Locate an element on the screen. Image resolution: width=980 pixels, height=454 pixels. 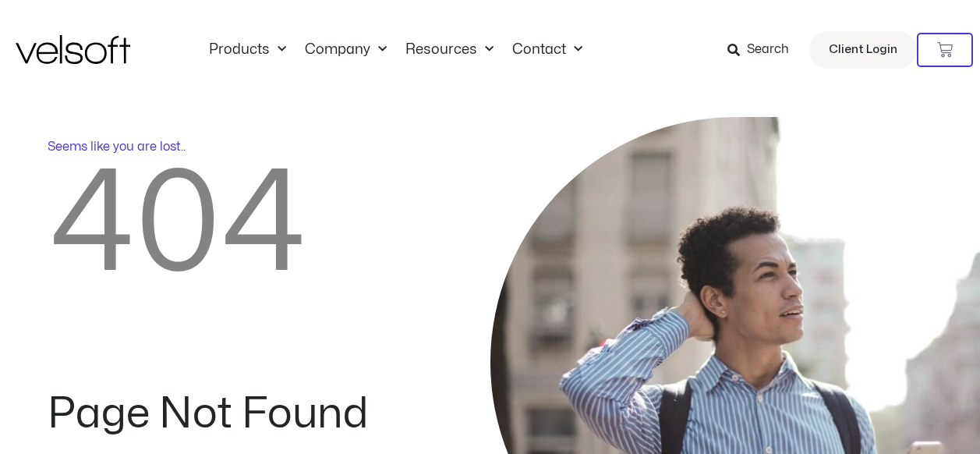
h2: 404 is located at coordinates (245, 225).